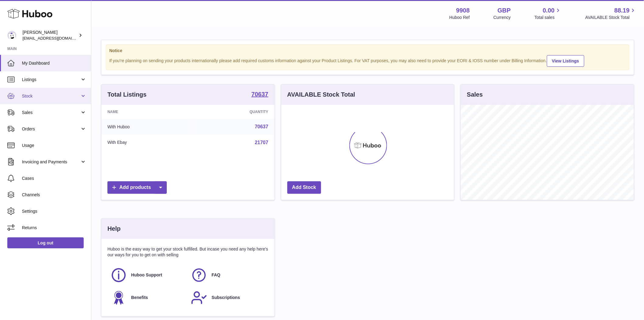 This screenshot has height=320, width=644. Describe the element at coordinates (148, 275) in the screenshot. I see `a: Huboo Support` at that location.